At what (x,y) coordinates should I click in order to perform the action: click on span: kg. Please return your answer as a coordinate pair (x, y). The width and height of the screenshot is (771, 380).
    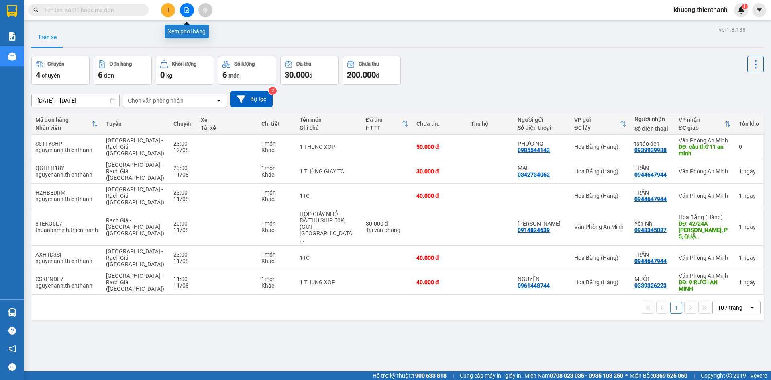
    Looking at the image, I should click on (169, 76).